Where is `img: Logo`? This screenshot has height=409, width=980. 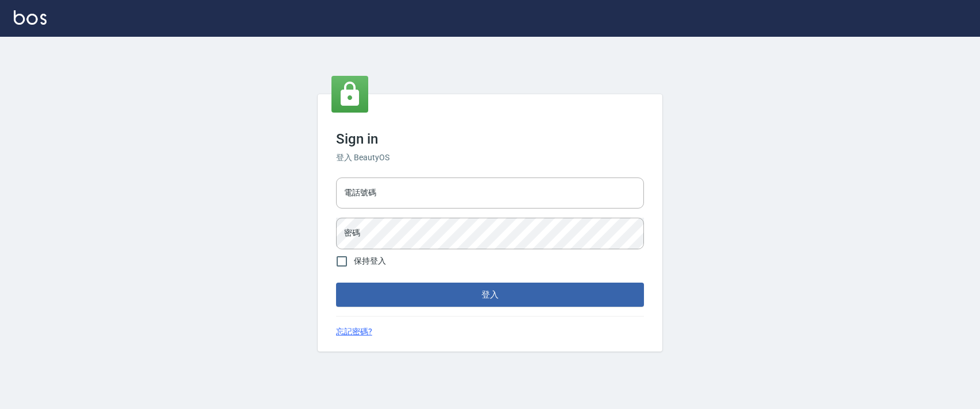 img: Logo is located at coordinates (30, 17).